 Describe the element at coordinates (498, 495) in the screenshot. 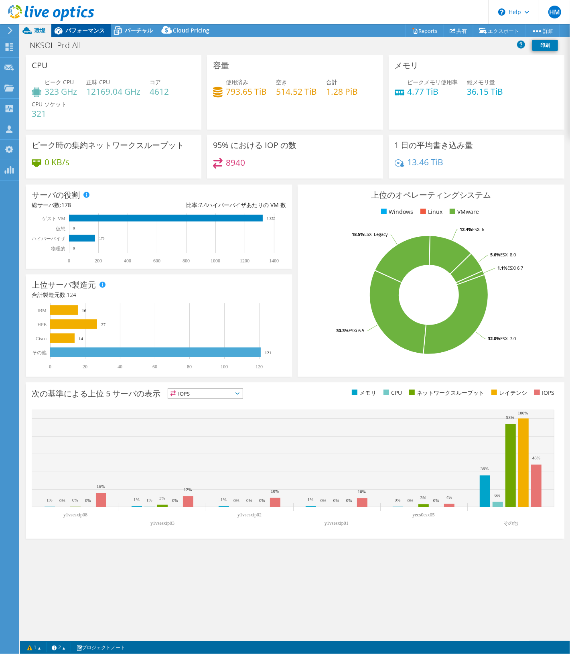

I see `text: 6%` at that location.